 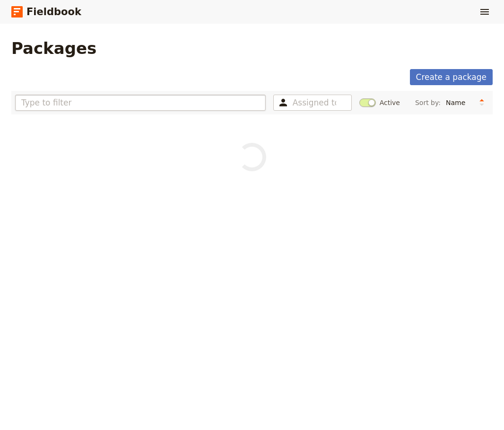 I want to click on button: Change sort direction, so click(x=482, y=103).